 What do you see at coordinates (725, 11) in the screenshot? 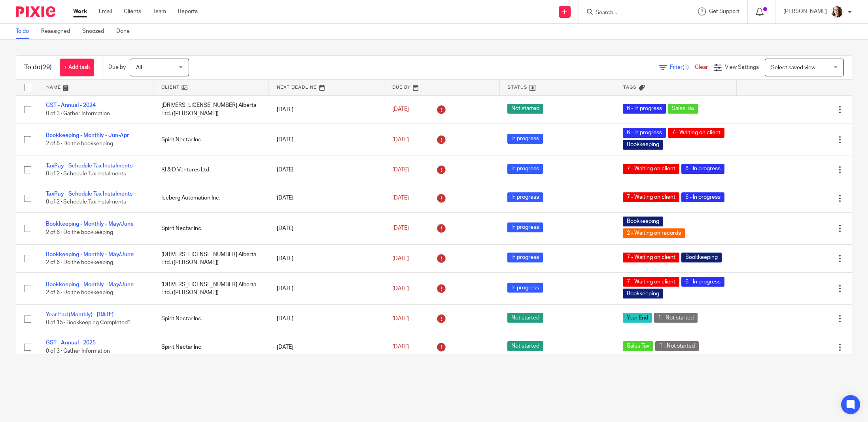
I see `span: Get Support` at bounding box center [725, 11].